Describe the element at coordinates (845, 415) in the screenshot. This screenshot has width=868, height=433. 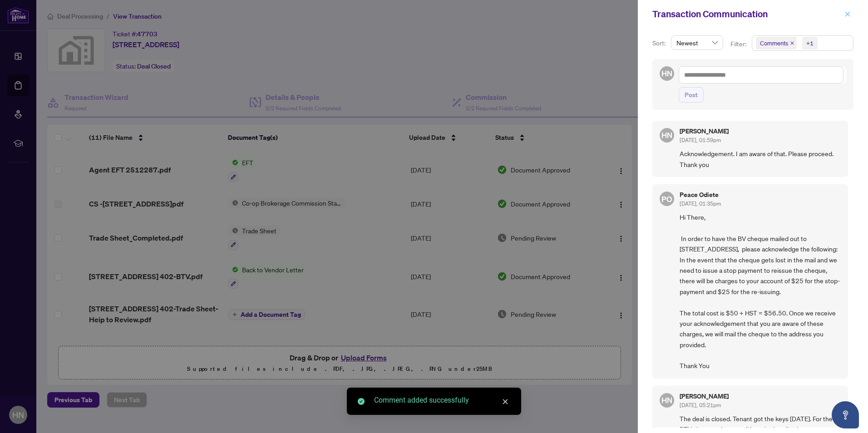
I see `button: Open asap` at that location.